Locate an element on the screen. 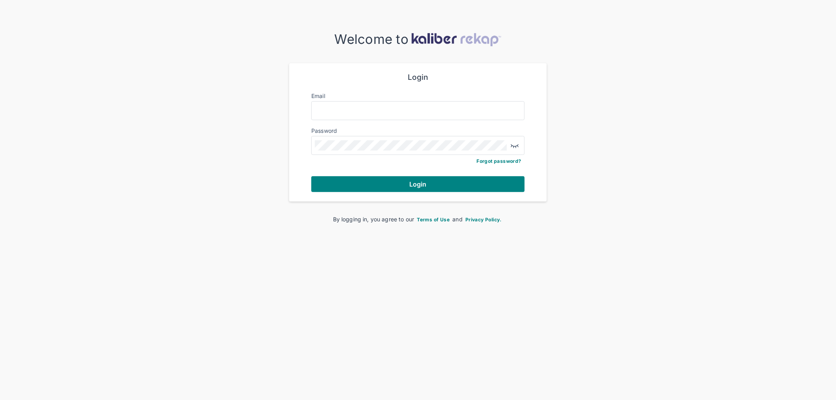  span: Terms of Use is located at coordinates (433, 219).